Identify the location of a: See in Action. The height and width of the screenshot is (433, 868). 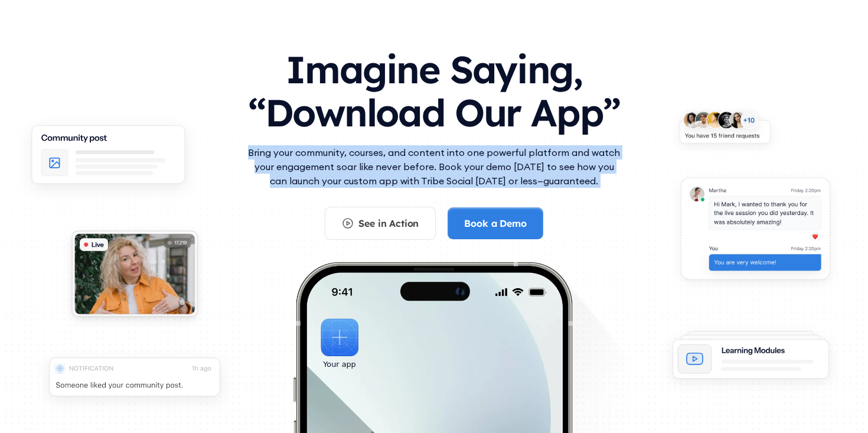
(380, 223).